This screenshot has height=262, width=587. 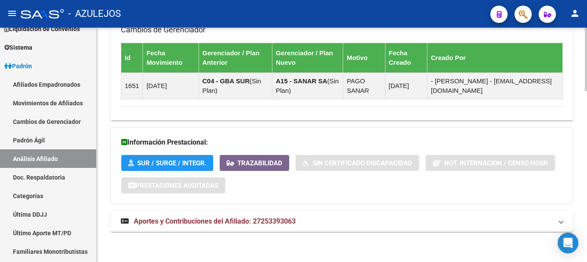 I want to click on th: Motivo, so click(x=364, y=57).